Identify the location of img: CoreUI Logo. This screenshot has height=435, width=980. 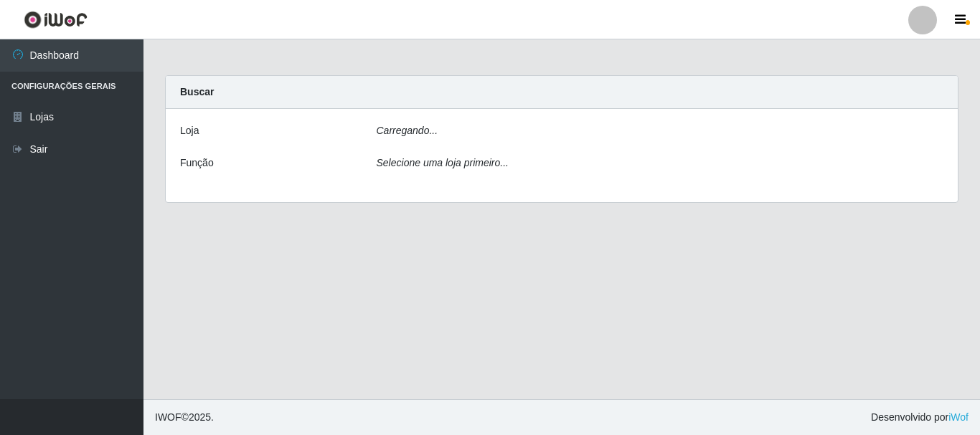
(56, 19).